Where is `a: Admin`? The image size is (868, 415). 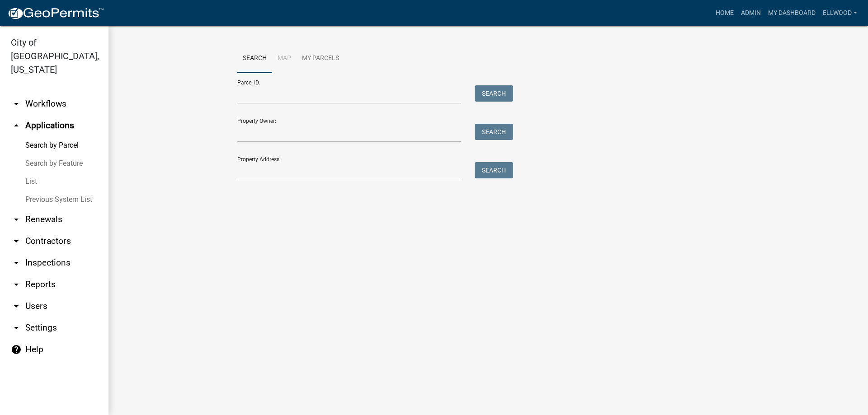
a: Admin is located at coordinates (751, 13).